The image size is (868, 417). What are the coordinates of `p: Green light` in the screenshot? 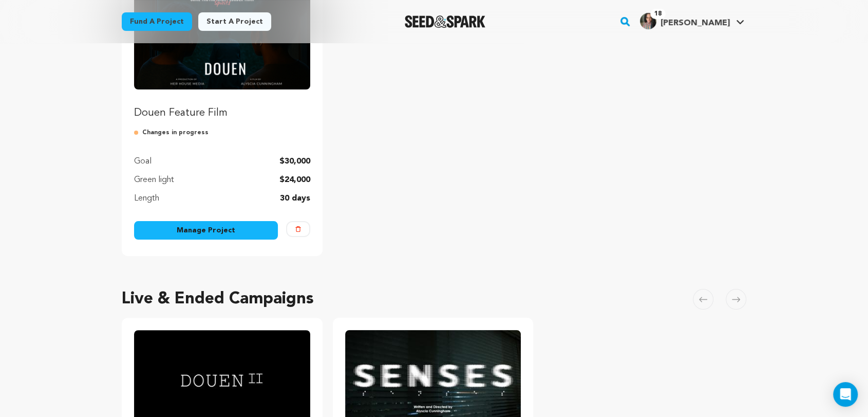 It's located at (154, 180).